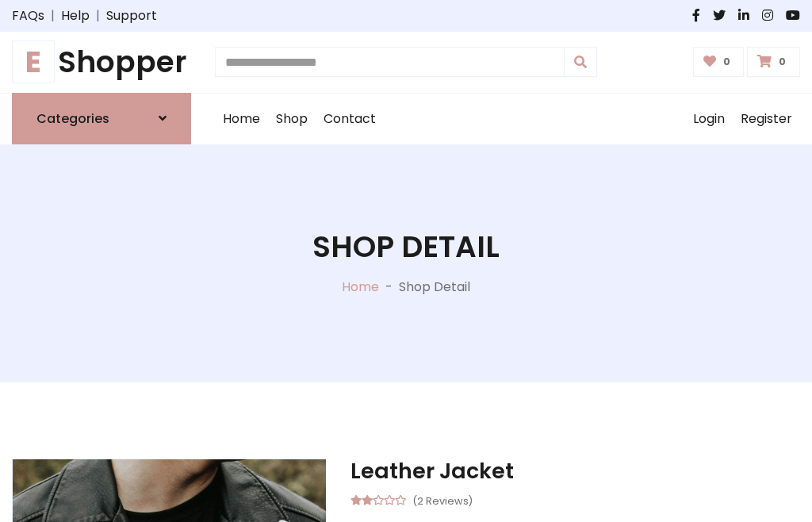  What do you see at coordinates (132, 16) in the screenshot?
I see `a: Support` at bounding box center [132, 16].